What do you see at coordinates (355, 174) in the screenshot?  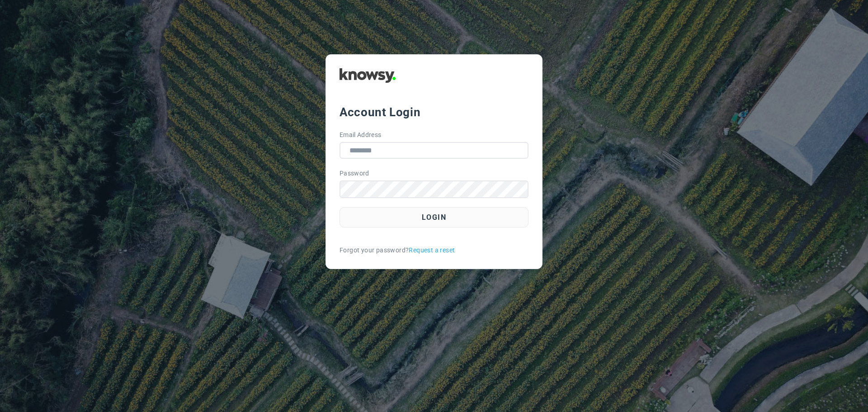 I see `label: Password` at bounding box center [355, 174].